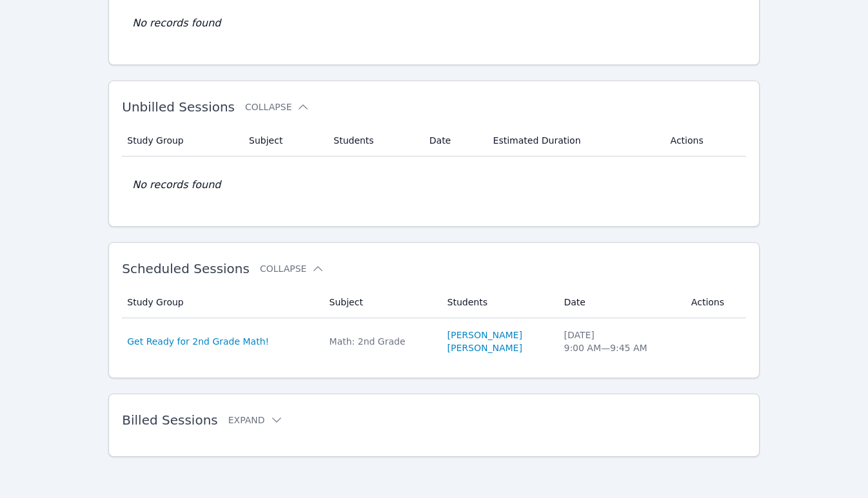  What do you see at coordinates (178, 107) in the screenshot?
I see `span: Unbilled Sessions` at bounding box center [178, 107].